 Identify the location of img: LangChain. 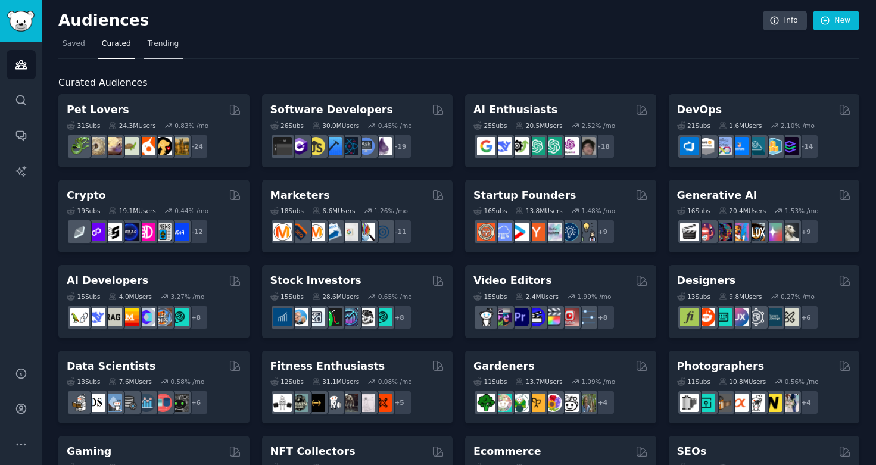
(79, 317).